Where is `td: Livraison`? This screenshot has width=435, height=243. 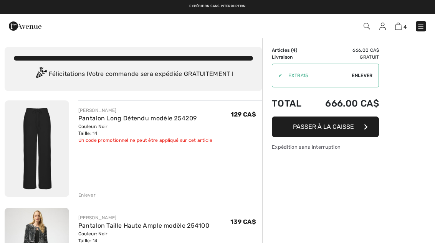 td: Livraison is located at coordinates (291, 57).